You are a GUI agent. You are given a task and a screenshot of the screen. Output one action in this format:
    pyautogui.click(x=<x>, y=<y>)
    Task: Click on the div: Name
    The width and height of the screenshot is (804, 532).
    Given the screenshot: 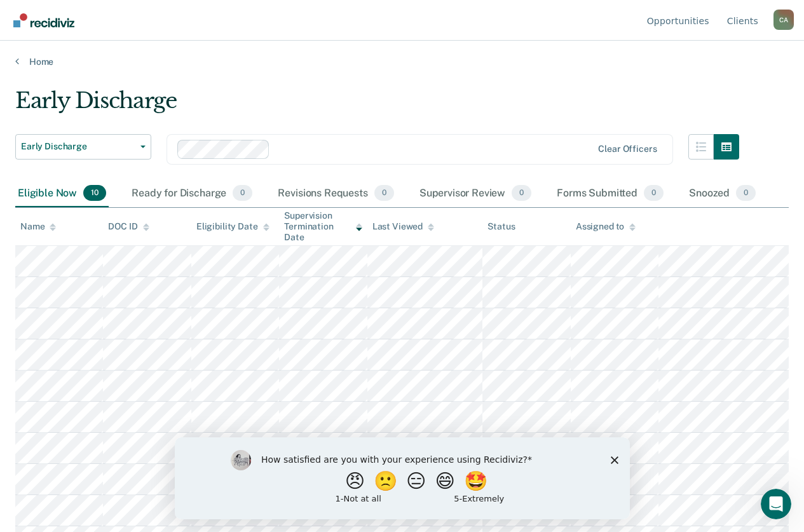 What is the action you would take?
    pyautogui.click(x=38, y=226)
    